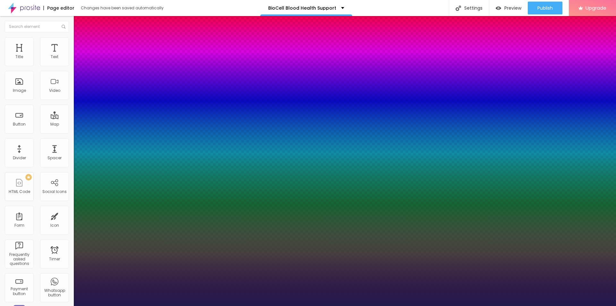  Describe the element at coordinates (55, 225) in the screenshot. I see `div: Icon` at that location.